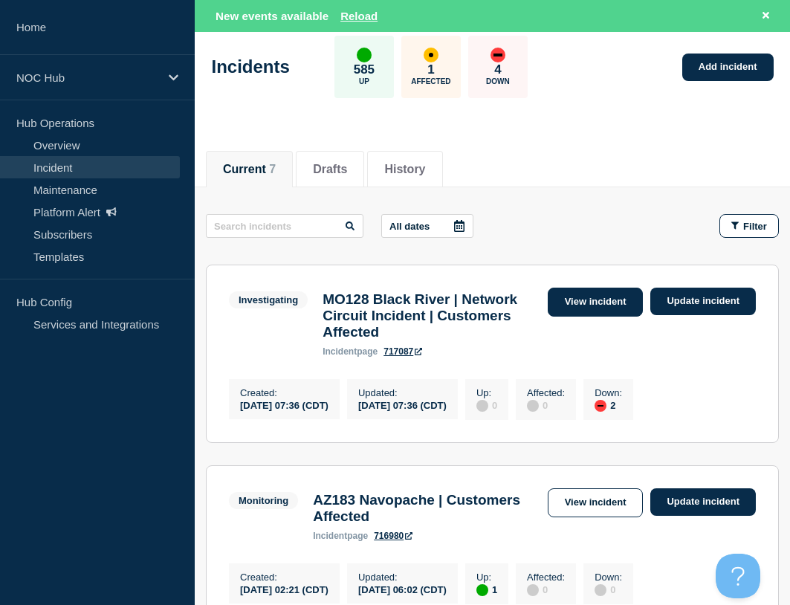  What do you see at coordinates (487, 589) in the screenshot?
I see `div: 1` at bounding box center [487, 589].